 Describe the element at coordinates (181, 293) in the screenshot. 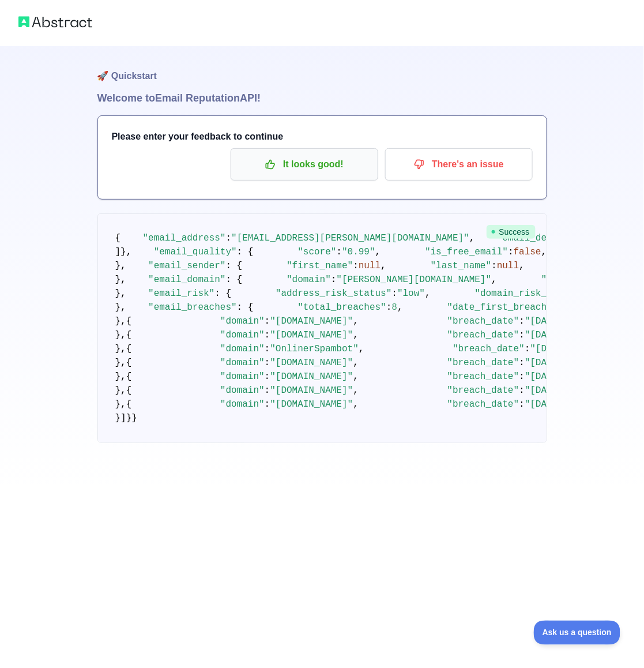

I see `span: "email_risk"` at that location.